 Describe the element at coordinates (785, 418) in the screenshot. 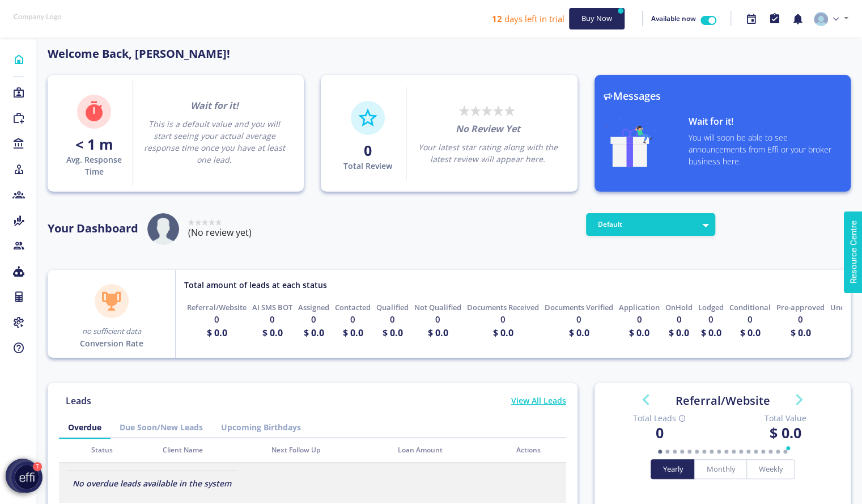

I see `span: Total Value` at that location.